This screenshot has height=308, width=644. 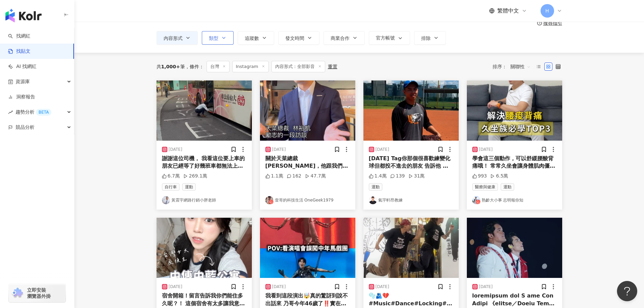 What do you see at coordinates (553, 23) in the screenshot?
I see `div: 搜尋指引` at bounding box center [553, 23].